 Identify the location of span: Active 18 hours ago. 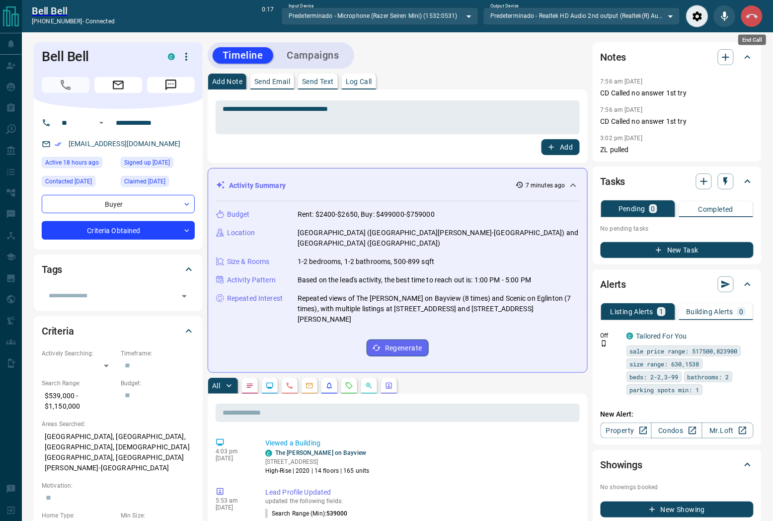
(72, 162).